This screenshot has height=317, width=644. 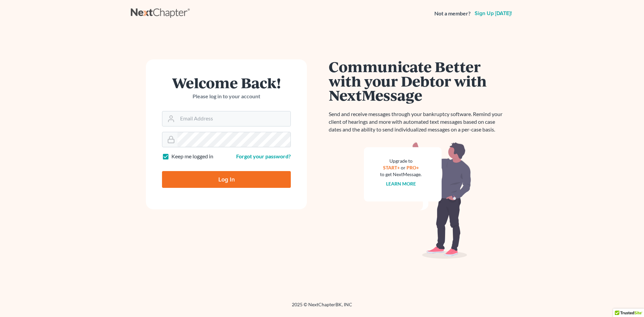 I want to click on p: Send and receive messages through your bankruptcy software. Remind your client of hearings and mo..., so click(x=418, y=122).